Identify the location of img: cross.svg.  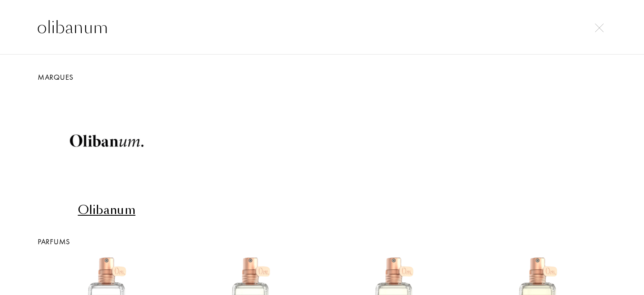
(599, 28).